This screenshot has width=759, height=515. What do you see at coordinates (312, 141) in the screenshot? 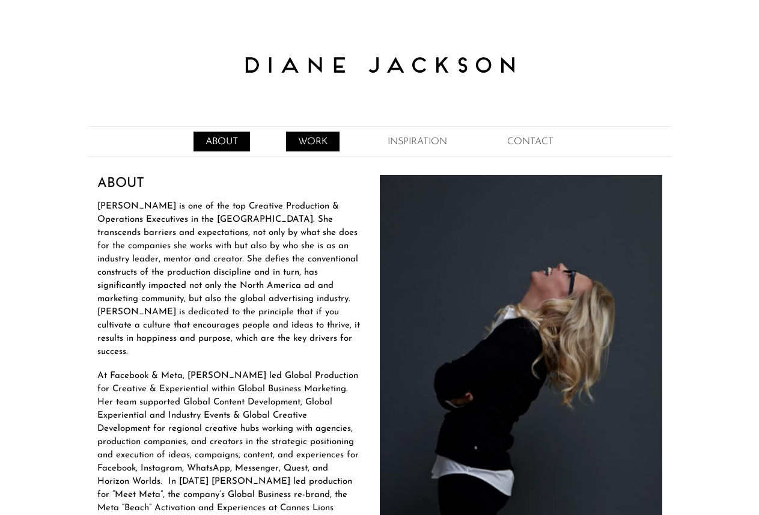
I see `a: WORK` at bounding box center [312, 141].